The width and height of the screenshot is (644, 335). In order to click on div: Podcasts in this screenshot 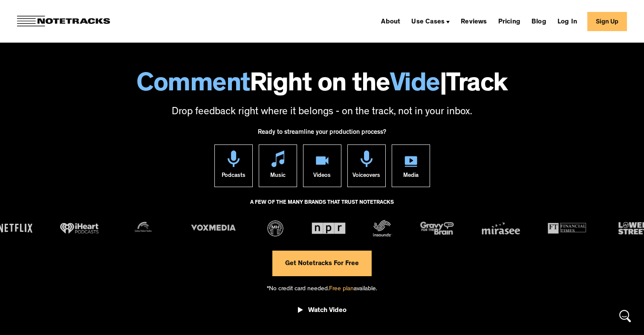, I will do `click(234, 177)`.